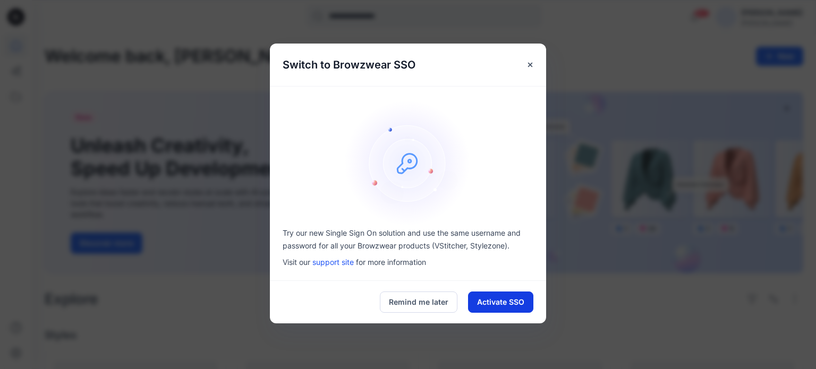 The image size is (816, 369). What do you see at coordinates (408, 262) in the screenshot?
I see `p: Visit our for more information` at bounding box center [408, 262].